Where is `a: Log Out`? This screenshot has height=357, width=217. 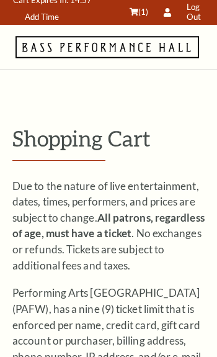 a: Log Out is located at coordinates (194, 12).